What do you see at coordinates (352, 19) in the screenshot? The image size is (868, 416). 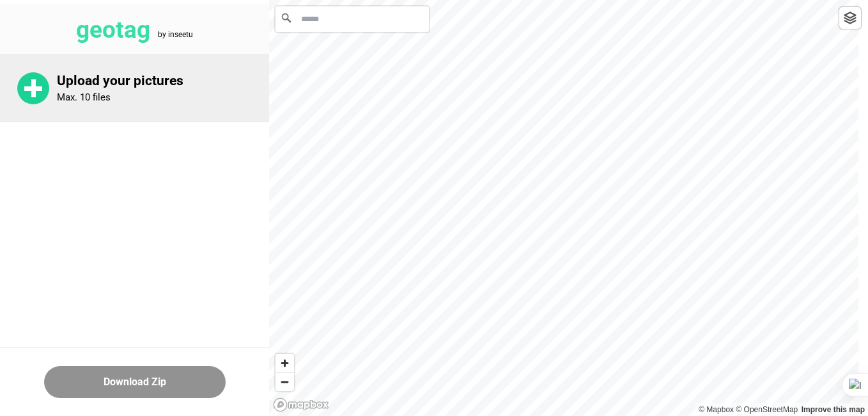 I see `input: Search` at bounding box center [352, 19].